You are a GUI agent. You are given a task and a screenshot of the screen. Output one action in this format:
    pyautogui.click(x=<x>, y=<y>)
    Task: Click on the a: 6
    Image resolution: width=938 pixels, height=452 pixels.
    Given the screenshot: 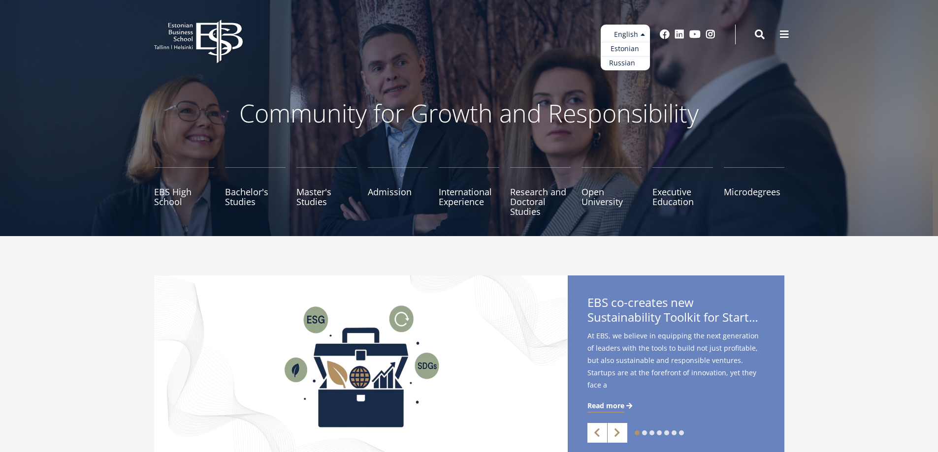 What is the action you would take?
    pyautogui.click(x=674, y=433)
    